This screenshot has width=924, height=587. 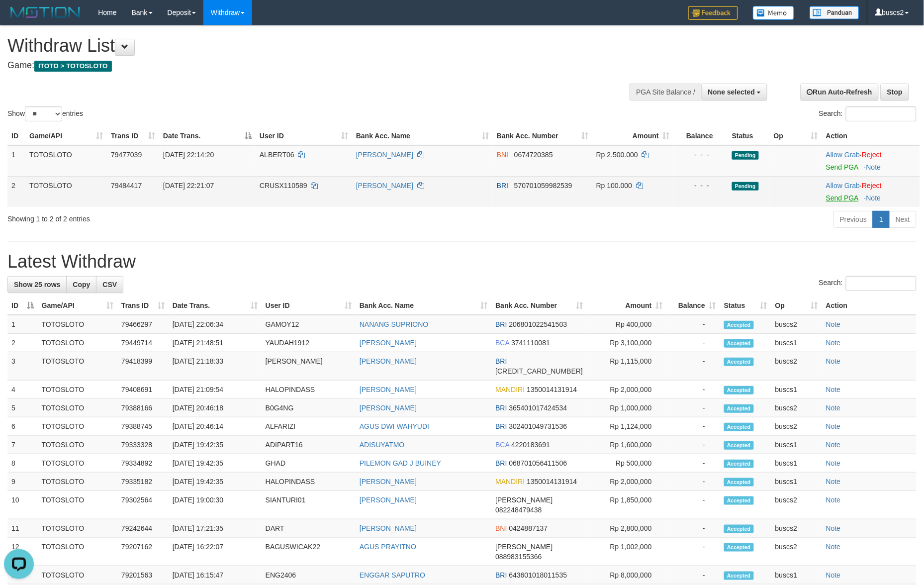 What do you see at coordinates (503, 445) in the screenshot?
I see `span: BCA` at bounding box center [503, 445].